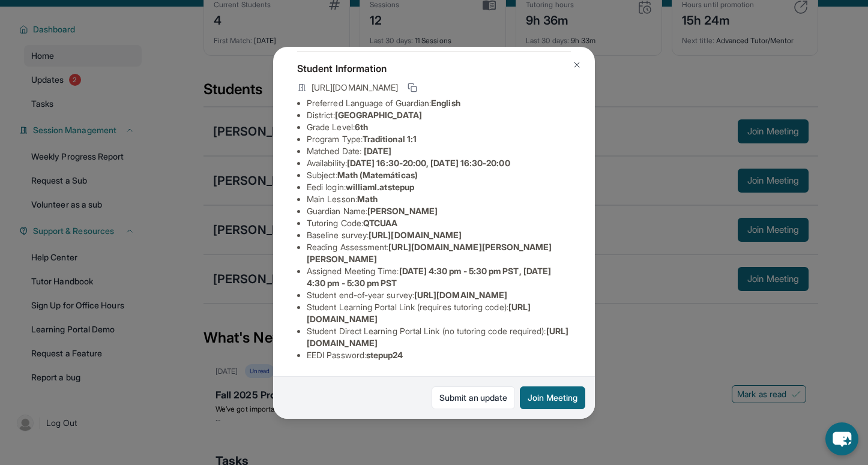  I want to click on span: Traditional 1:1, so click(390, 139).